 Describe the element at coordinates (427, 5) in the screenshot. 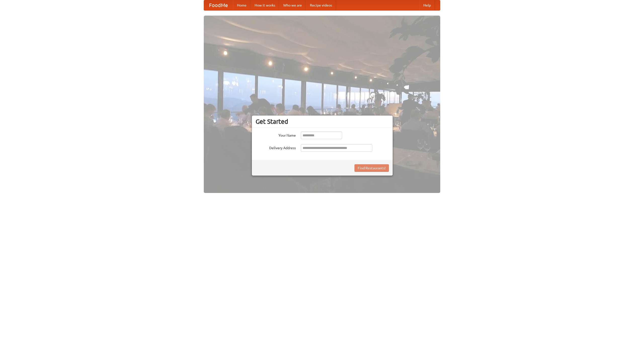

I see `a: Help` at that location.